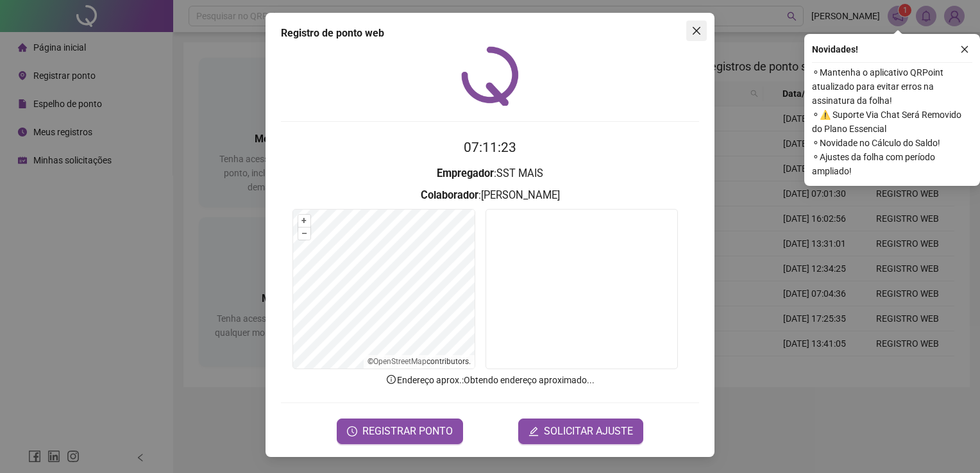 Image resolution: width=980 pixels, height=473 pixels. I want to click on span: info-circle, so click(391, 379).